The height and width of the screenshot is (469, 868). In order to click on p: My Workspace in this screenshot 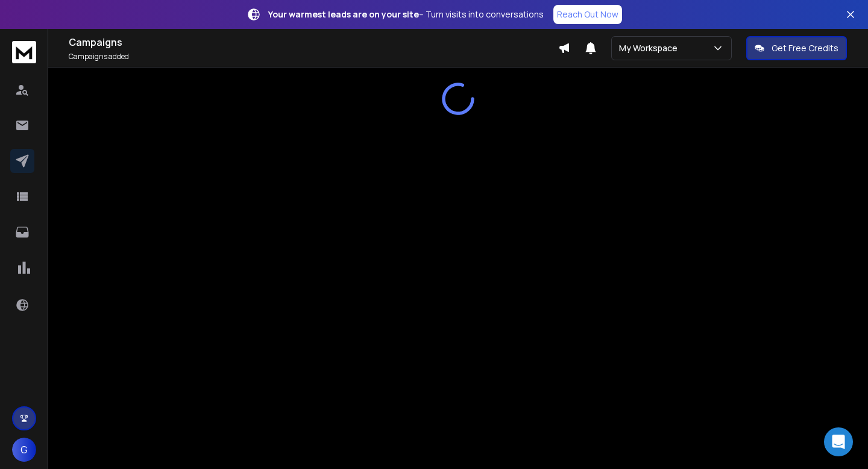, I will do `click(650, 49)`.